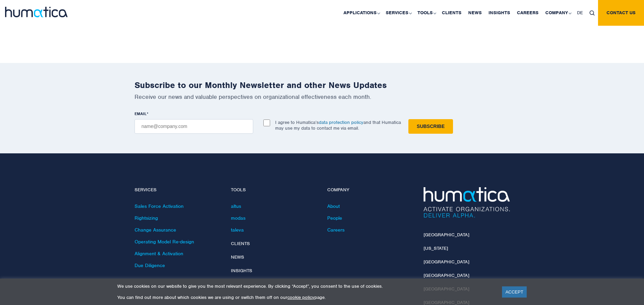 This screenshot has height=305, width=644. I want to click on a: Clients, so click(240, 243).